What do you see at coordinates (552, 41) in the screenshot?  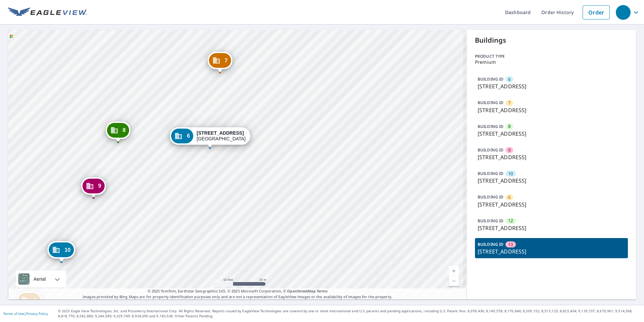 I see `p: Buildings` at bounding box center [552, 41].